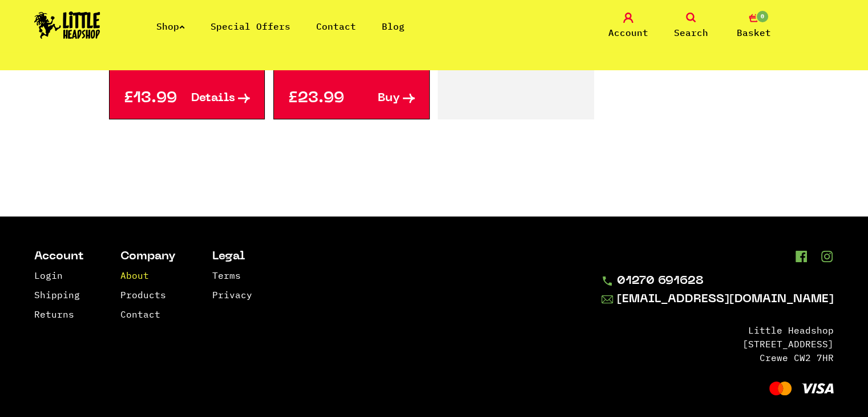 The width and height of the screenshot is (868, 417). What do you see at coordinates (213, 98) in the screenshot?
I see `span: Details` at bounding box center [213, 98].